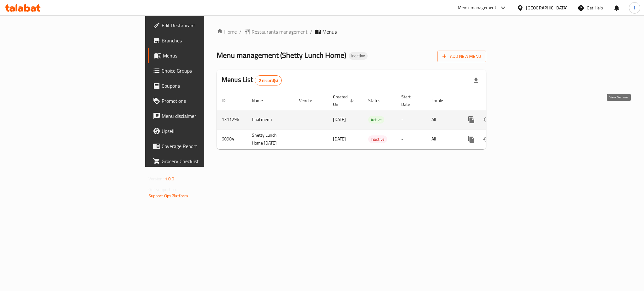 The width and height of the screenshot is (644, 291). Describe the element at coordinates (205, 41) in the screenshot. I see `span: Branches` at that location.